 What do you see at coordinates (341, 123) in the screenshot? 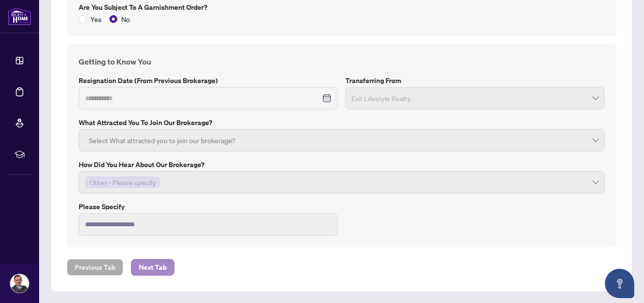
I see `label: What attracted you to join our brokerage?` at bounding box center [341, 123].